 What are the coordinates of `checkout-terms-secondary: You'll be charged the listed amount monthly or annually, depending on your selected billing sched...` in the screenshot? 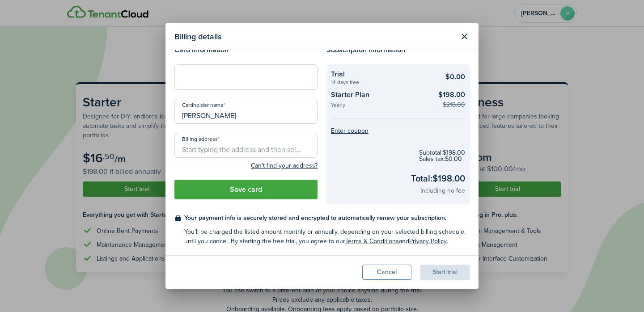 It's located at (327, 236).